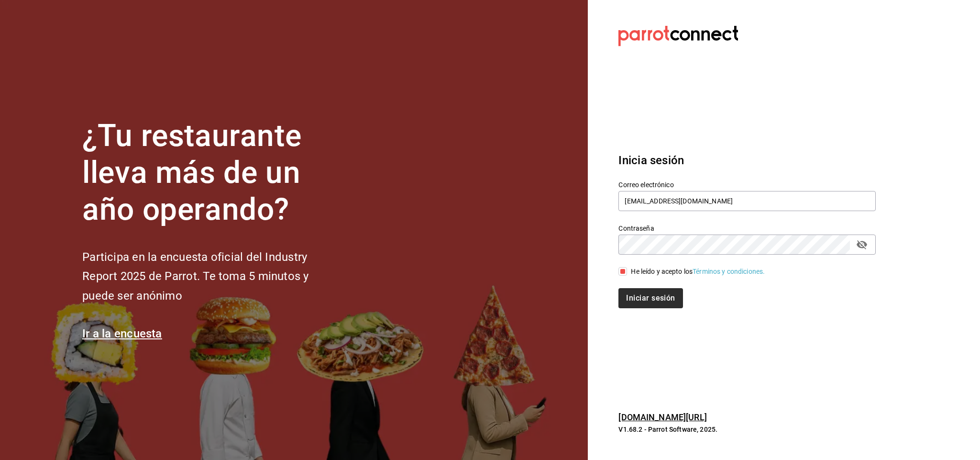 The width and height of the screenshot is (980, 460). What do you see at coordinates (698, 272) in the screenshot?
I see `div: He leído y acepto los` at bounding box center [698, 272].